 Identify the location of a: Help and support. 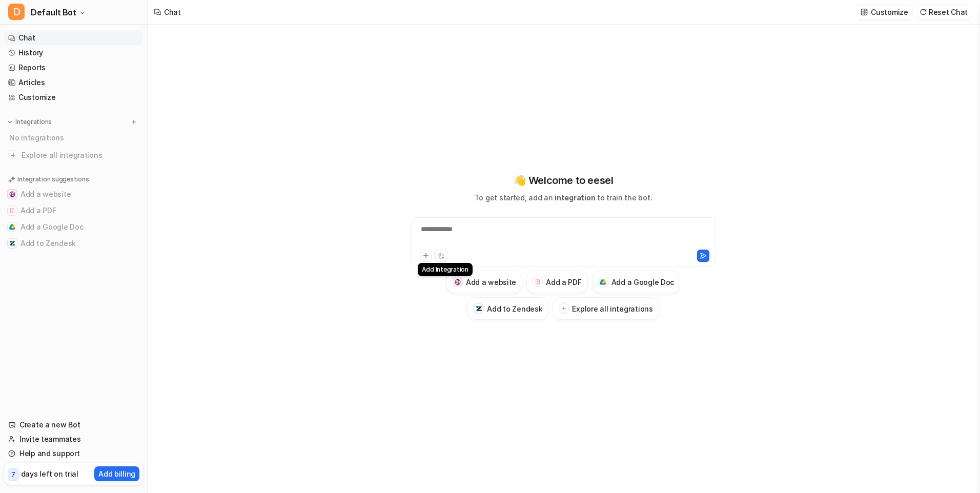
(74, 454).